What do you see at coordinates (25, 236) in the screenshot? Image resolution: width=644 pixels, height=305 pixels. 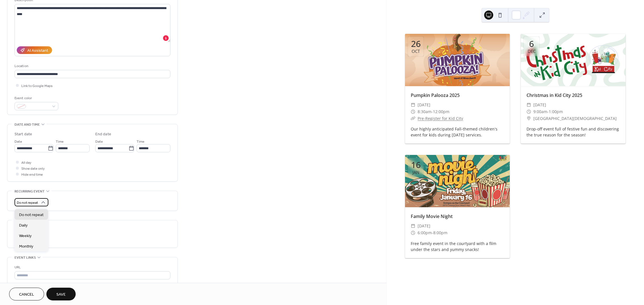 I see `span: Weekly` at bounding box center [25, 236].